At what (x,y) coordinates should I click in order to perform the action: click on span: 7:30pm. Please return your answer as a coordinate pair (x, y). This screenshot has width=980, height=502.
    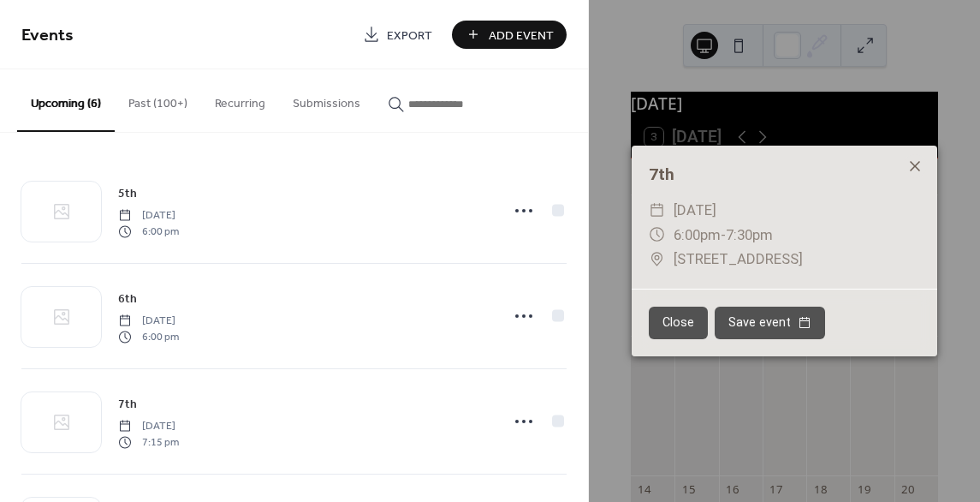
    Looking at the image, I should click on (749, 235).